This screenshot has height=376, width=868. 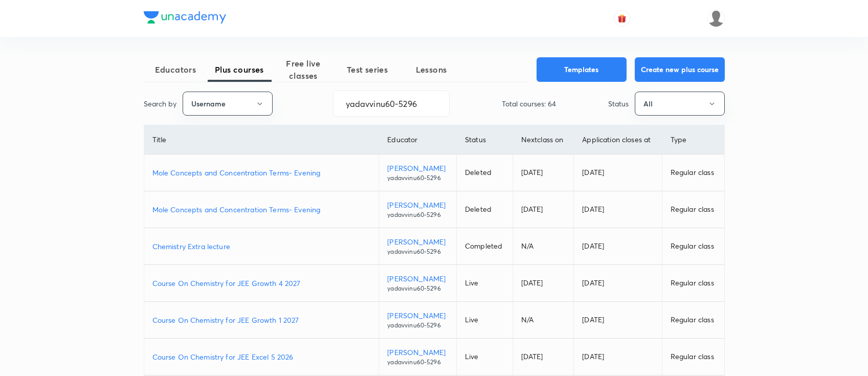 I want to click on span: Educators, so click(x=176, y=69).